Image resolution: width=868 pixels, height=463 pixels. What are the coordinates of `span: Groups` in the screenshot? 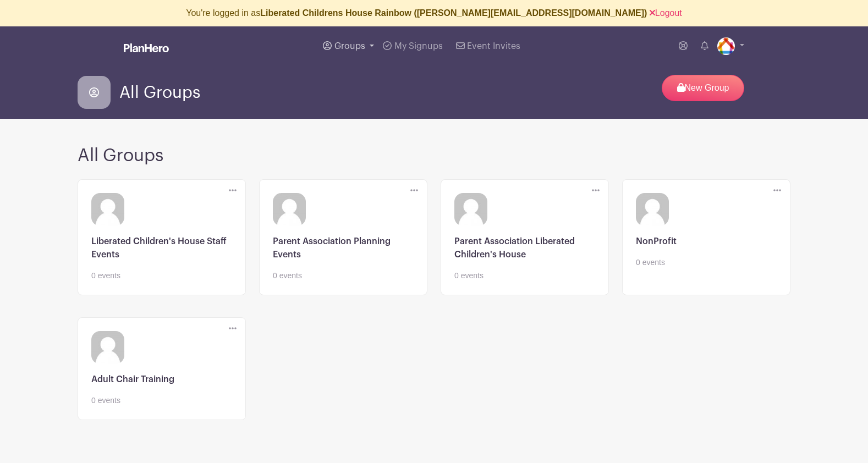 It's located at (350, 46).